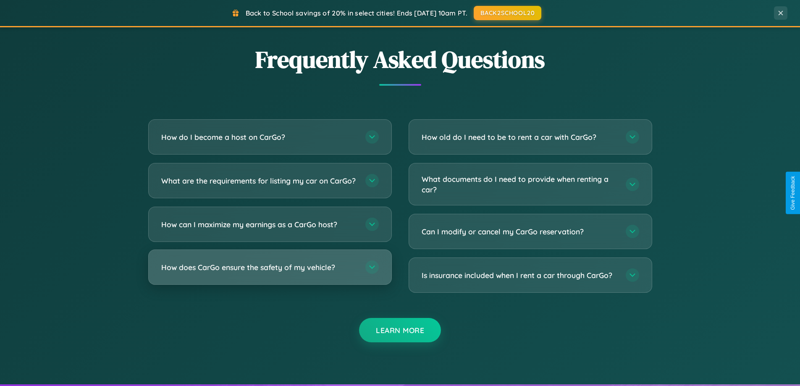 The width and height of the screenshot is (800, 386). Describe the element at coordinates (400, 59) in the screenshot. I see `h2: Frequently Asked Questions` at that location.